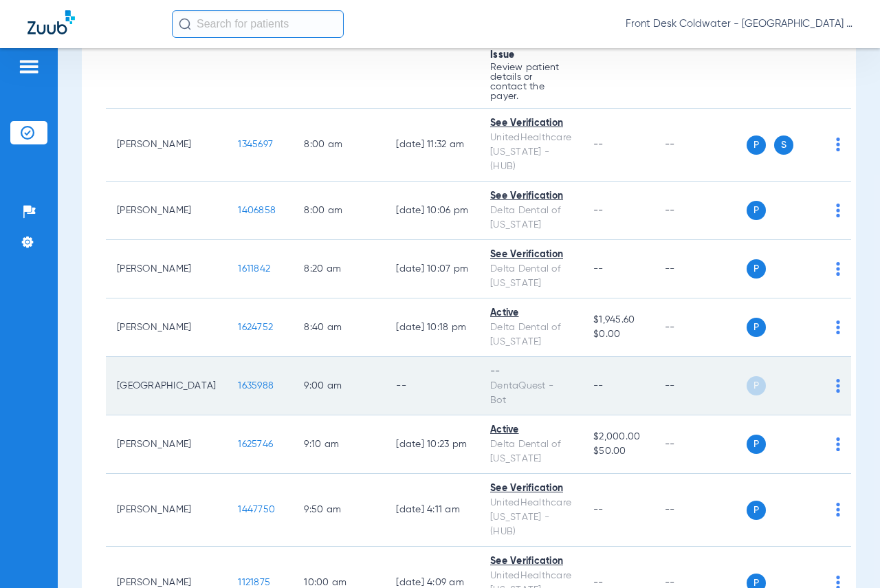 The height and width of the screenshot is (588, 880). I want to click on td: 9:00 AM, so click(339, 386).